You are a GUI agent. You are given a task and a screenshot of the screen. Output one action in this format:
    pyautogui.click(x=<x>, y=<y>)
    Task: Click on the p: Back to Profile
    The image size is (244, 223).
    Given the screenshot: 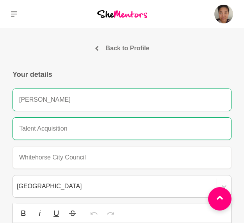 What is the action you would take?
    pyautogui.click(x=127, y=48)
    